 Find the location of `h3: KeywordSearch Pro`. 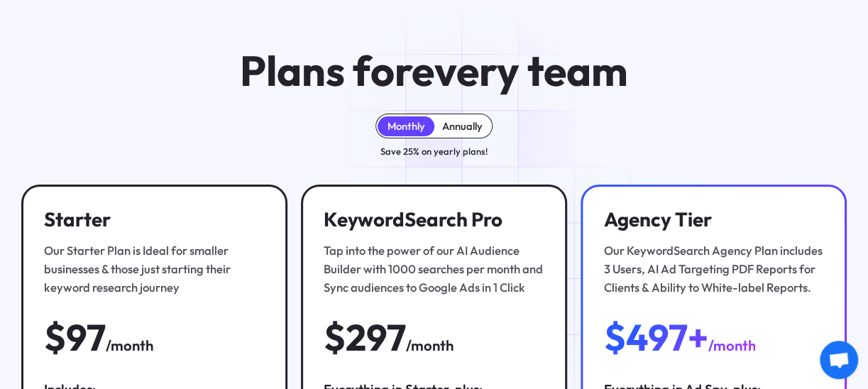

h3: KeywordSearch Pro is located at coordinates (434, 219).